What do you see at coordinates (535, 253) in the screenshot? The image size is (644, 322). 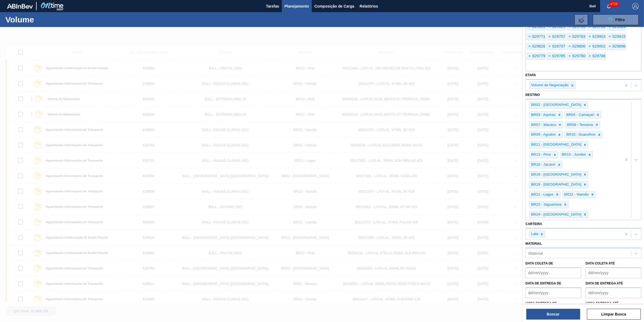 I see `div: Material` at bounding box center [535, 253].